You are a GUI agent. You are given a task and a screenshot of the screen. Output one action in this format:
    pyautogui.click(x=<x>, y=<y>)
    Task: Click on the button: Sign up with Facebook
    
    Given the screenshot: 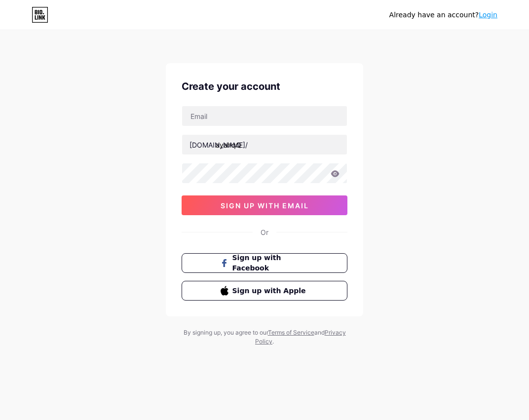 What is the action you would take?
    pyautogui.click(x=264, y=263)
    